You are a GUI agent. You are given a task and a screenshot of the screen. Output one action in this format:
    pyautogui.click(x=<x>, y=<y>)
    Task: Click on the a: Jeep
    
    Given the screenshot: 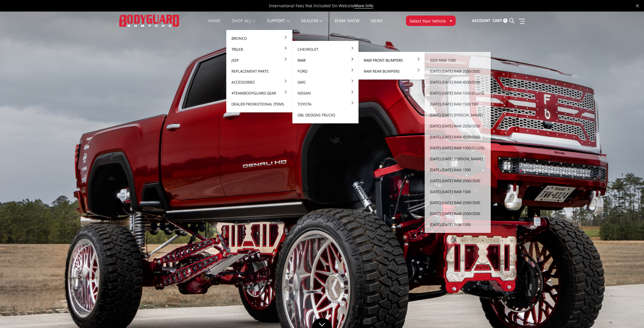 What is the action you would take?
    pyautogui.click(x=259, y=60)
    